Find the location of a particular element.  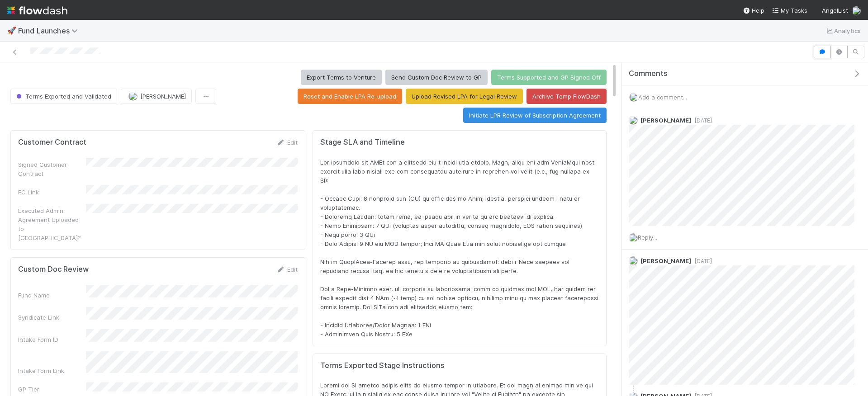

button: Upload Revised LPA for Legal Review is located at coordinates (464, 97).